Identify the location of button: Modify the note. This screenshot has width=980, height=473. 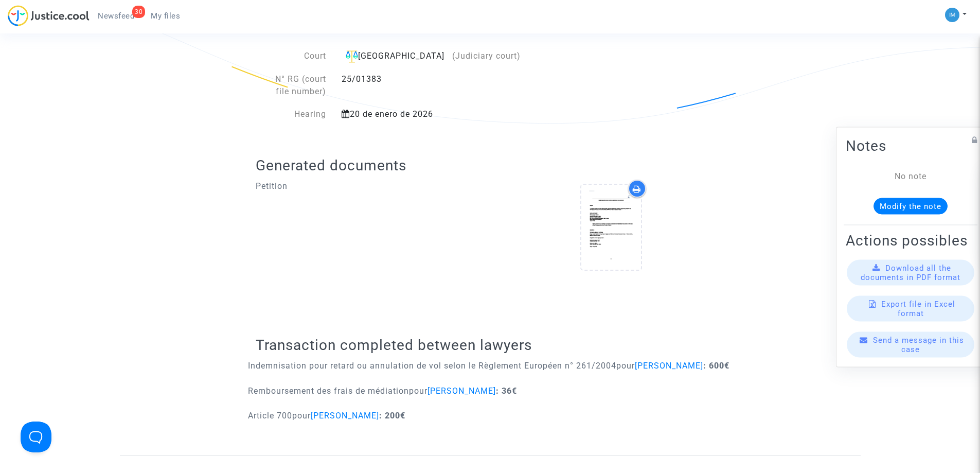
(911, 206).